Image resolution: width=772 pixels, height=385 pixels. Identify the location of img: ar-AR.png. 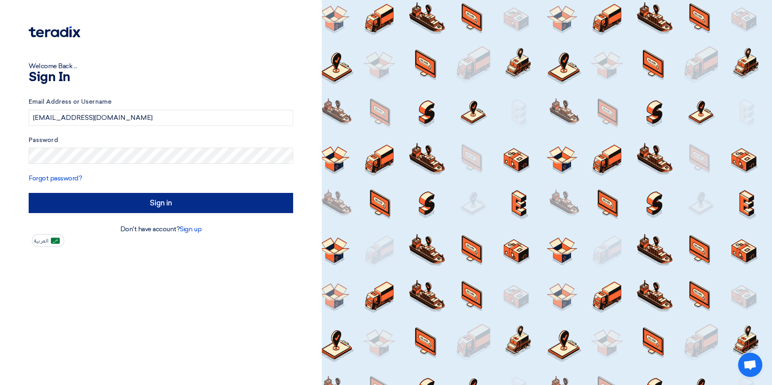
(55, 241).